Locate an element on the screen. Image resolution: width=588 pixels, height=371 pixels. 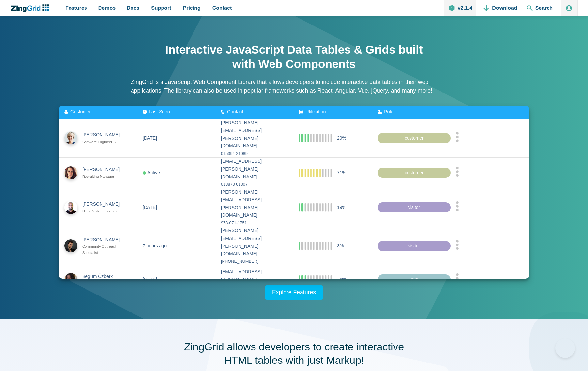
div: 973-071-1751 is located at coordinates (255, 223).